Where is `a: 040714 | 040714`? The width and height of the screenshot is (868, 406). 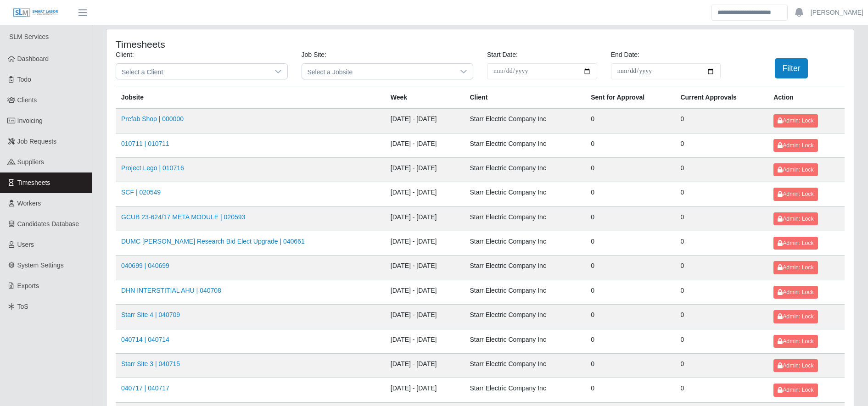
a: 040714 | 040714 is located at coordinates (145, 340).